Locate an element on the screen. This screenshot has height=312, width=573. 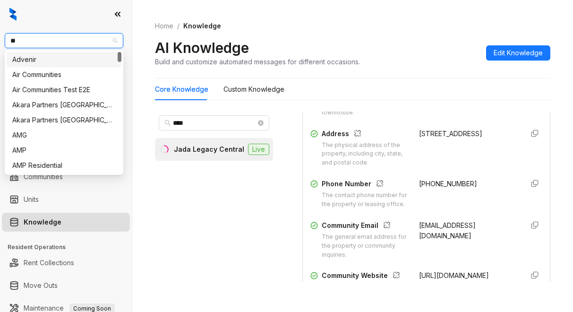
span: Edit Knowledge is located at coordinates (518, 53).